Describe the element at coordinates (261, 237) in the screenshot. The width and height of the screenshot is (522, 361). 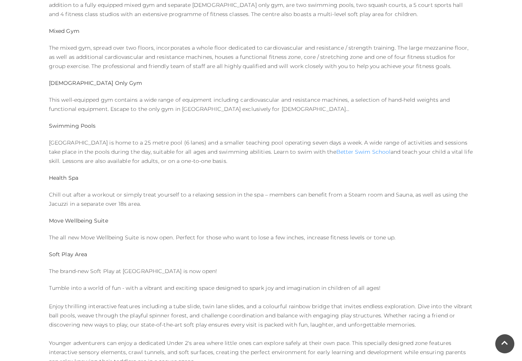
I see `p: The all new Move Wellbeing Suite is now open. Perfect for those who want to lose a few inches, in...` at that location.